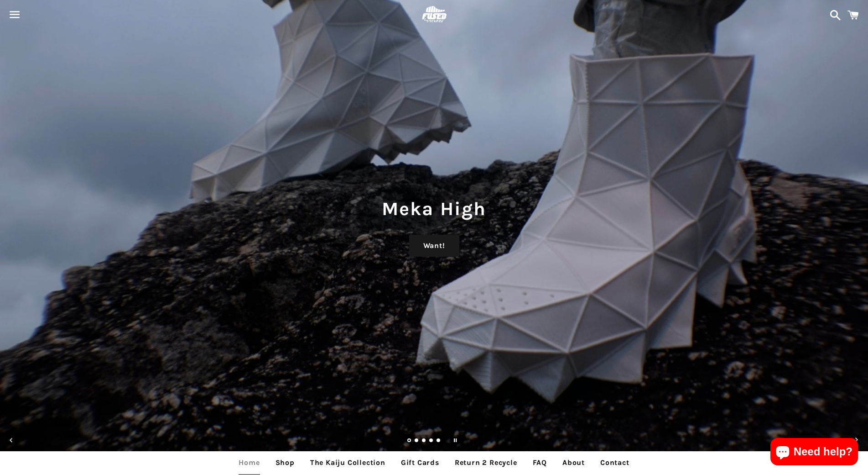 Image resolution: width=868 pixels, height=475 pixels. What do you see at coordinates (249, 462) in the screenshot?
I see `a: Home` at bounding box center [249, 462].